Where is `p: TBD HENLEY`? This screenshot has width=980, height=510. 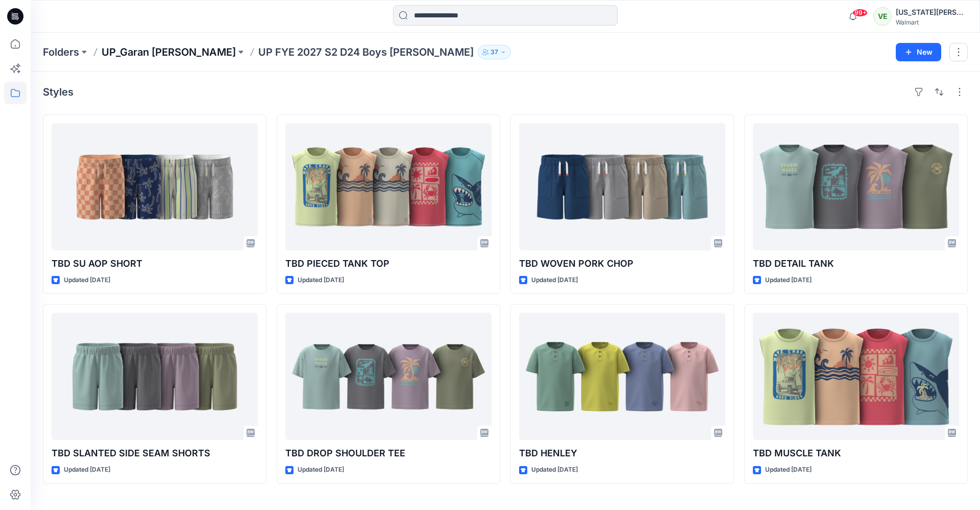
p: TBD HENLEY is located at coordinates (622, 453).